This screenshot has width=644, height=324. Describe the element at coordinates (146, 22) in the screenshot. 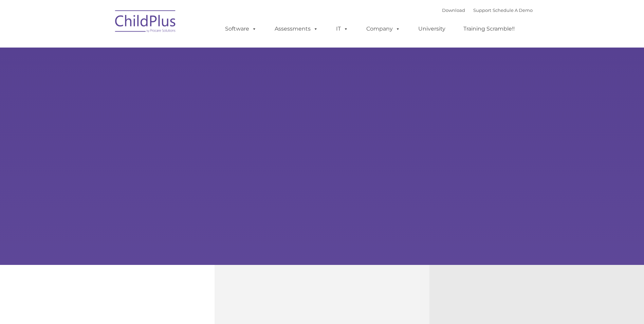

I see `img: ChildPlus by Procare Solutions` at that location.